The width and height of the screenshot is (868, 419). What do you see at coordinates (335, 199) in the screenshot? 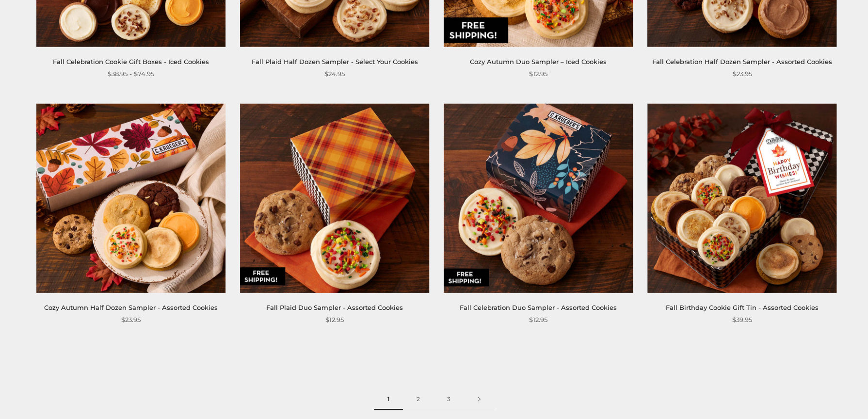
I see `img: Fall Plaid Duo Sampler - Assorted Cookies` at bounding box center [335, 199].